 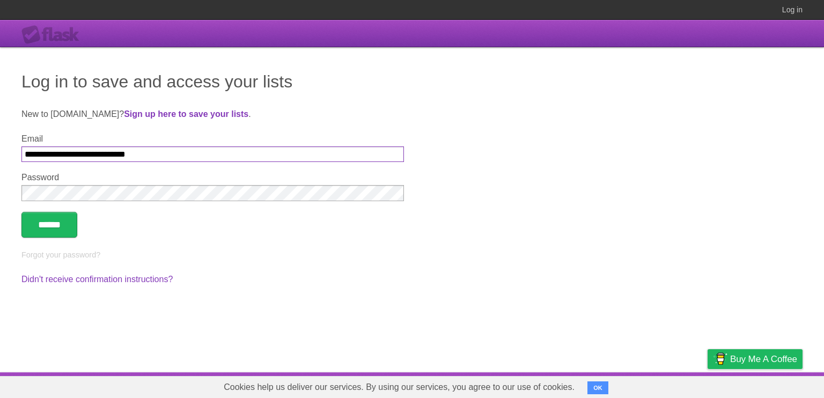 I want to click on a: Privacy, so click(x=708, y=385).